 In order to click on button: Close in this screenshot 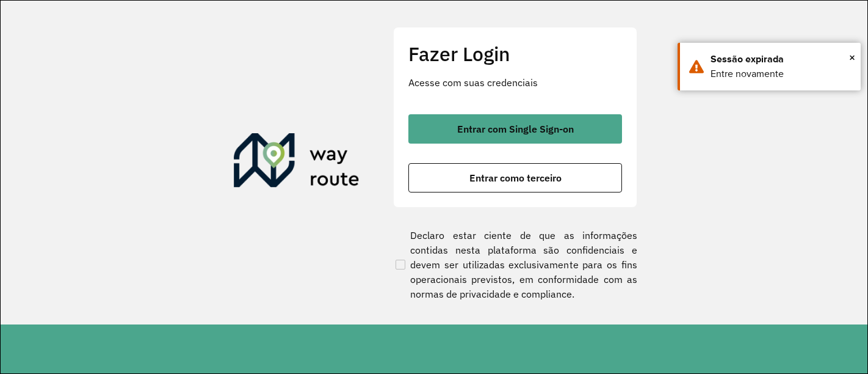, I will do `click(852, 57)`.